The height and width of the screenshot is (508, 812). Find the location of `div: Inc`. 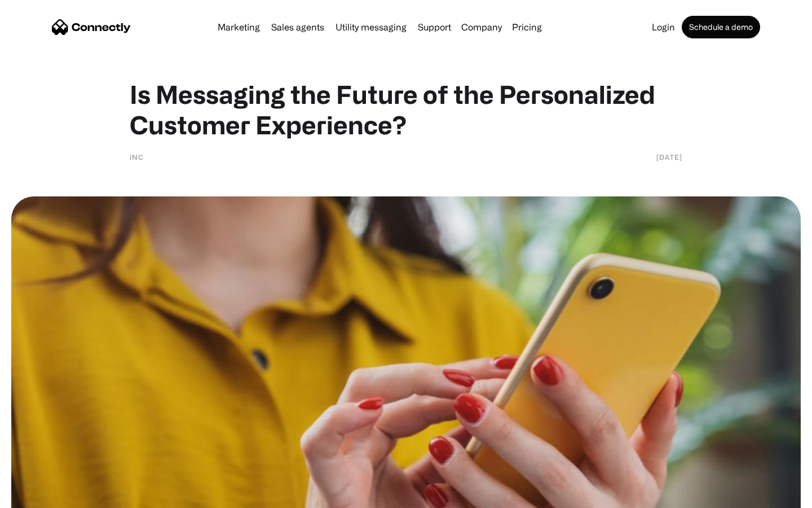

div: Inc is located at coordinates (137, 157).